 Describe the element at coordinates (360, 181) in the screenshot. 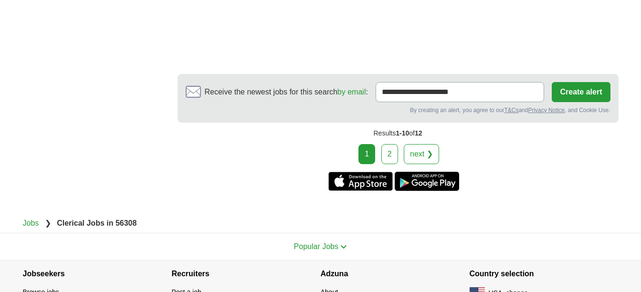

I see `a: Get the iPhone app` at that location.